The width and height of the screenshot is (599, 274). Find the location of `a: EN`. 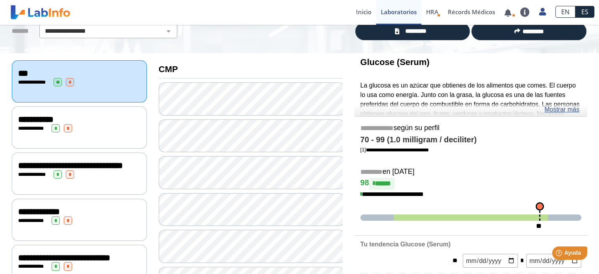

a: EN is located at coordinates (565, 12).